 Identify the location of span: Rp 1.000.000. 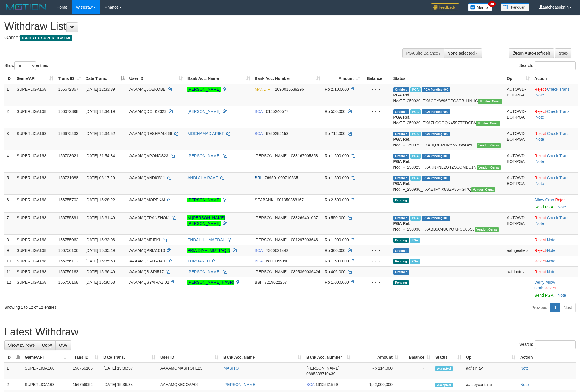
(337, 282).